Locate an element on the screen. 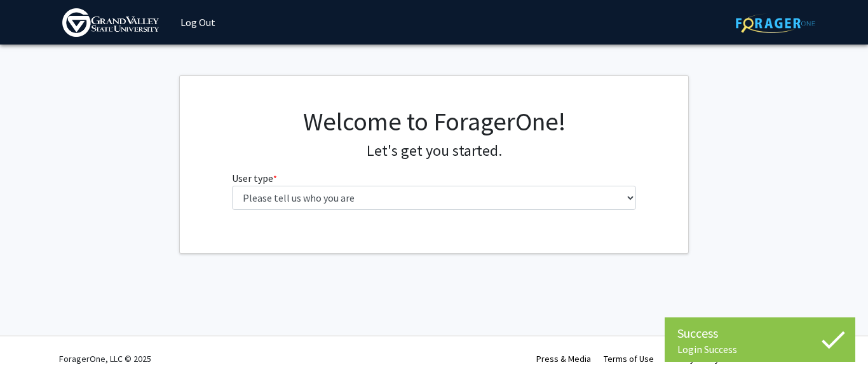  h4: Let's get you started. is located at coordinates (434, 150).